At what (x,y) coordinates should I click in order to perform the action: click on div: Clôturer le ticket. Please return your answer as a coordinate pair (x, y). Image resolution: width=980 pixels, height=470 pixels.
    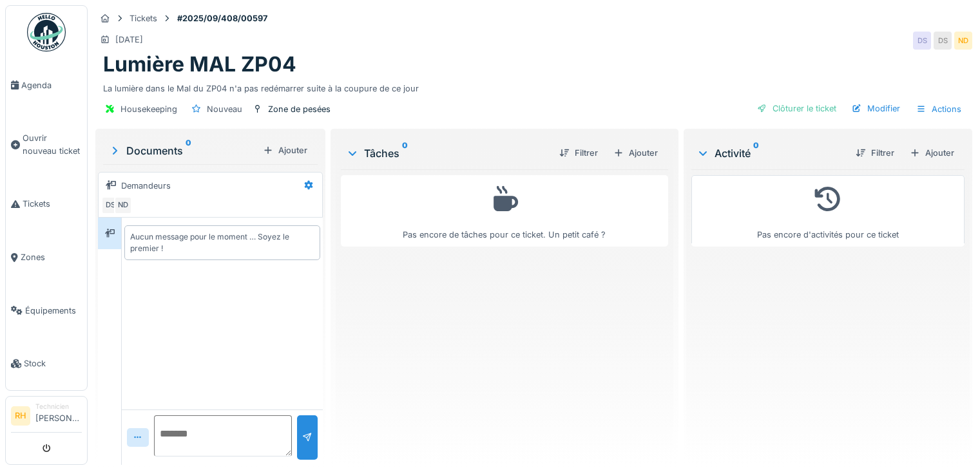
    Looking at the image, I should click on (796, 108).